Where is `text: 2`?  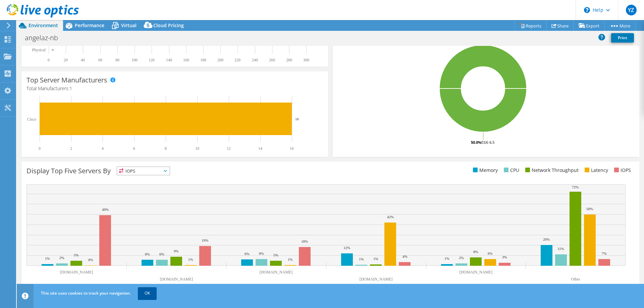 text: 2 is located at coordinates (71, 149).